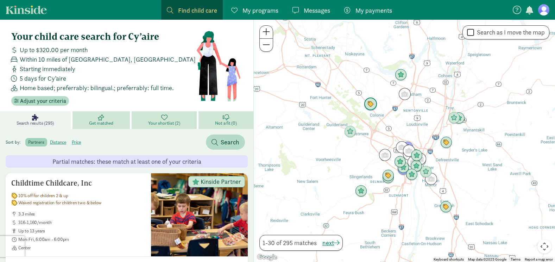  What do you see at coordinates (82, 214) in the screenshot?
I see `span: 3.3 miles` at bounding box center [82, 214].